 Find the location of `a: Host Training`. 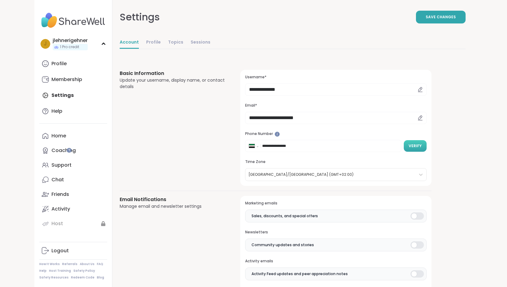

a: Host Training is located at coordinates (60, 270).